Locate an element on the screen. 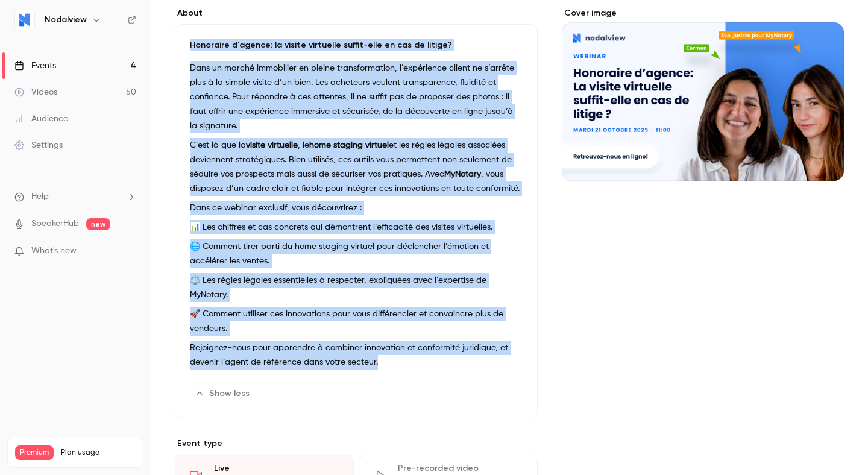 This screenshot has width=868, height=475. p: ⚖️ Les règles légales essentielles à respecter, expliquées avec l’expertise de MyNotary. is located at coordinates (356, 288).